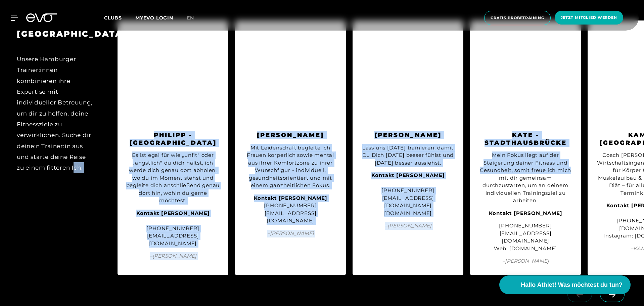 Image resolution: width=644 pixels, height=306 pixels. I want to click on span: Jetzt Mitglied werden, so click(588, 17).